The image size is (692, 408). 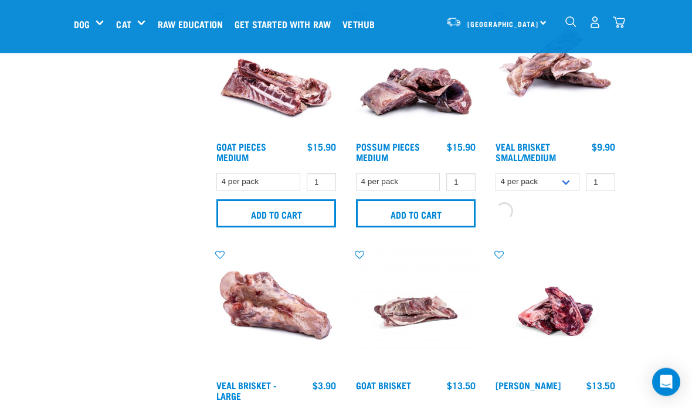 I want to click on img: van-moving.png, so click(x=453, y=22).